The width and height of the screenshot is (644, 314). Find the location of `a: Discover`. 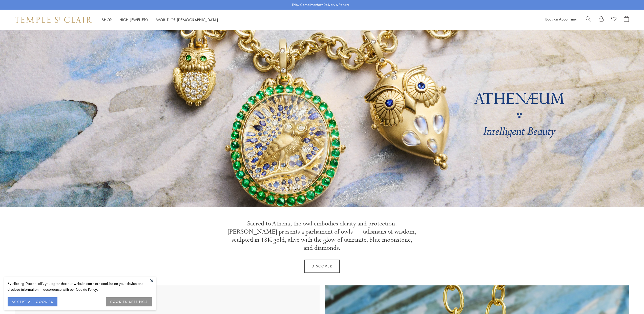

a: Discover is located at coordinates (322, 266).